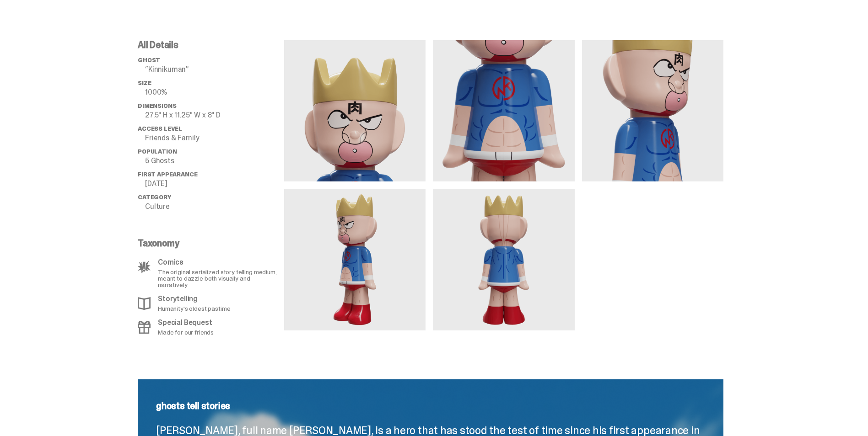 The image size is (868, 436). What do you see at coordinates (215, 93) in the screenshot?
I see `p: 1000%` at bounding box center [215, 93].